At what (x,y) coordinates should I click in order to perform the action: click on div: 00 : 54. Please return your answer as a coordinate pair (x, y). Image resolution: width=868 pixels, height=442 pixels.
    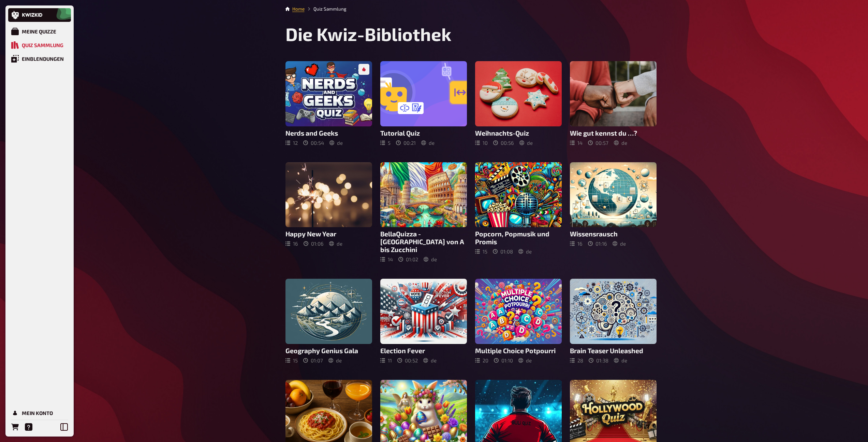
    Looking at the image, I should click on (314, 143).